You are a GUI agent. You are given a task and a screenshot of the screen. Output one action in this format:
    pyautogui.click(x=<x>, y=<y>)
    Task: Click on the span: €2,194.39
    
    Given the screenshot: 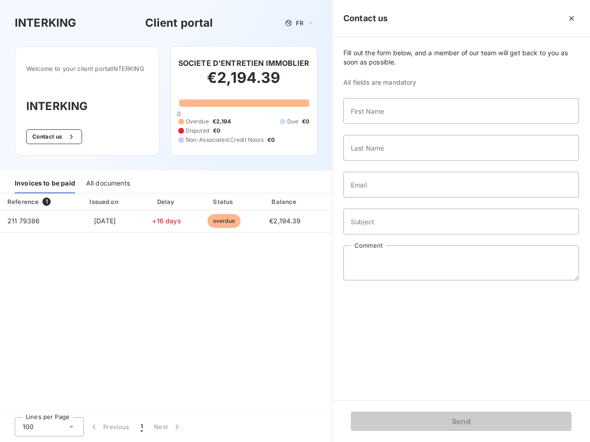 What is the action you would take?
    pyautogui.click(x=285, y=221)
    